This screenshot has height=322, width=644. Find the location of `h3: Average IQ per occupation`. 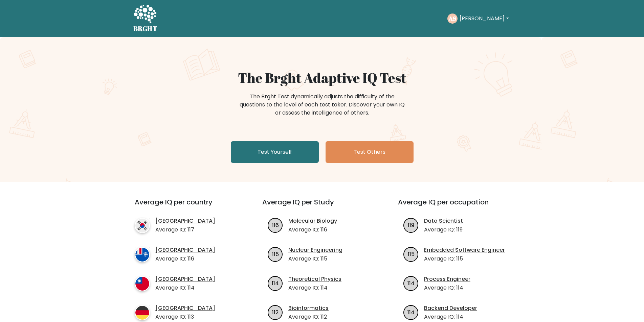

h3: Average IQ per occupation is located at coordinates (458, 206).